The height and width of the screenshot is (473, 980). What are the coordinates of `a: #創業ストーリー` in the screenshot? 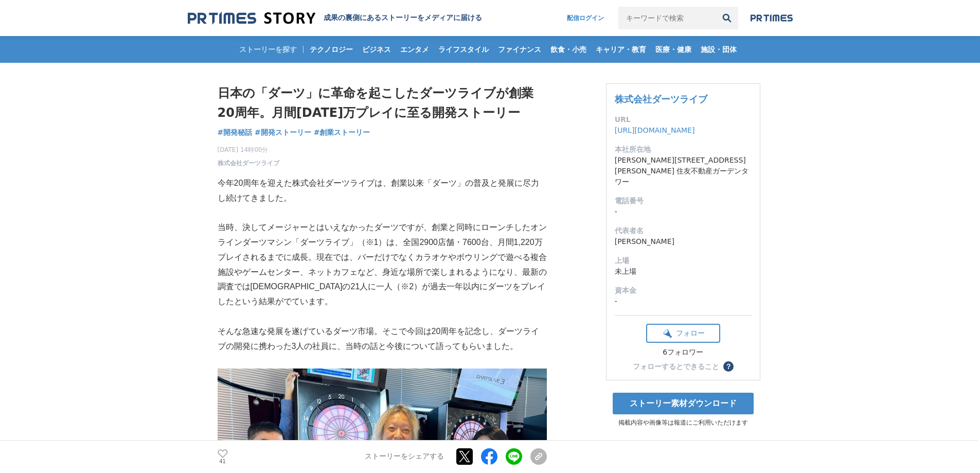 It's located at (342, 132).